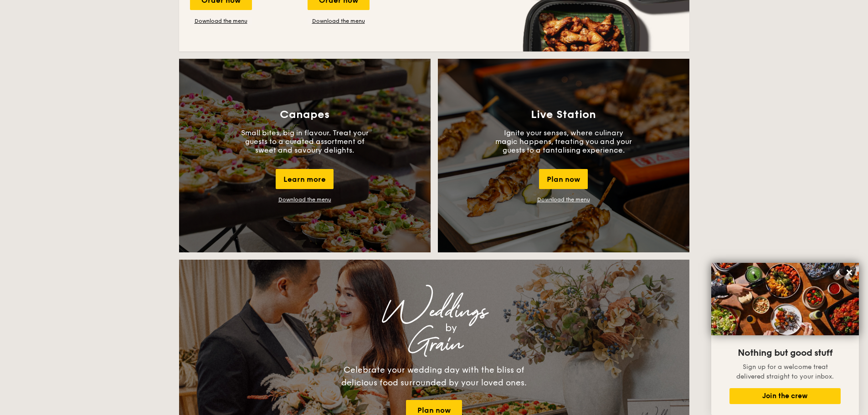 The width and height of the screenshot is (868, 415). What do you see at coordinates (563, 114) in the screenshot?
I see `h3: Live Station` at bounding box center [563, 114].